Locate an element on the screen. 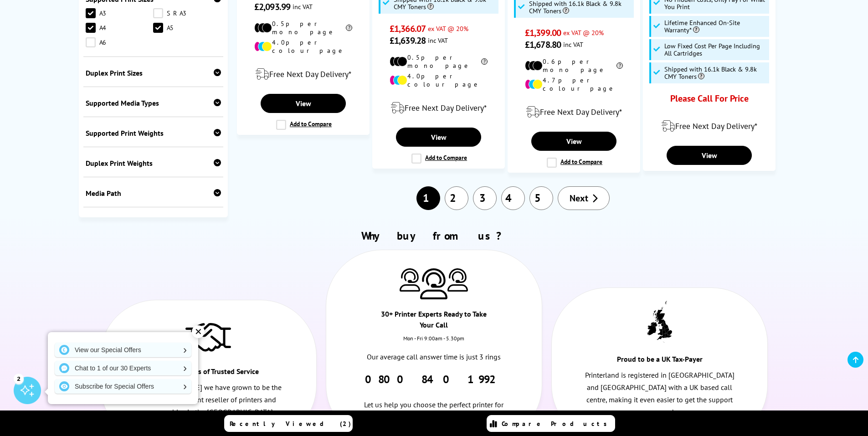 This screenshot has width=868, height=436. span: £2,093.99 is located at coordinates (272, 7).